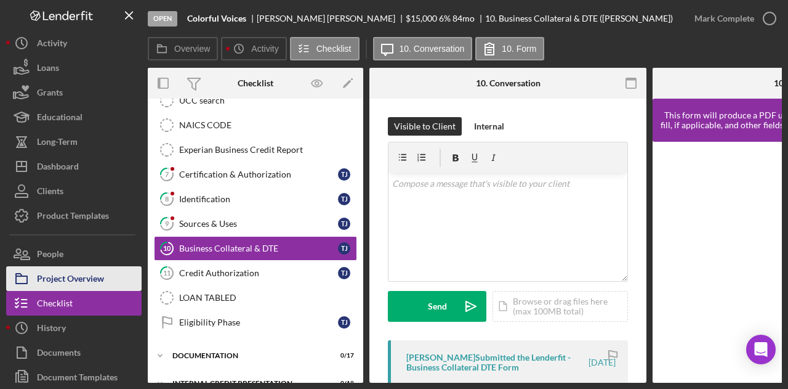  What do you see at coordinates (167, 174) in the screenshot?
I see `tspan: 7` at bounding box center [167, 174].